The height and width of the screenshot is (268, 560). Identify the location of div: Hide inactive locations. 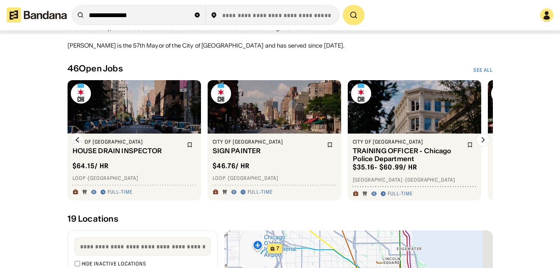
(114, 263).